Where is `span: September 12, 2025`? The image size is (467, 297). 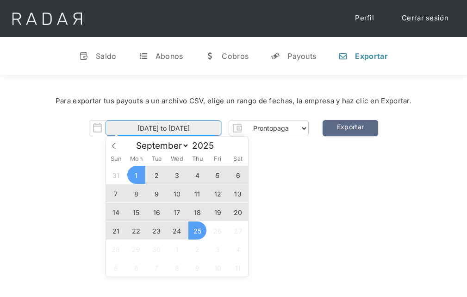
span: September 12, 2025 is located at coordinates (218, 193).